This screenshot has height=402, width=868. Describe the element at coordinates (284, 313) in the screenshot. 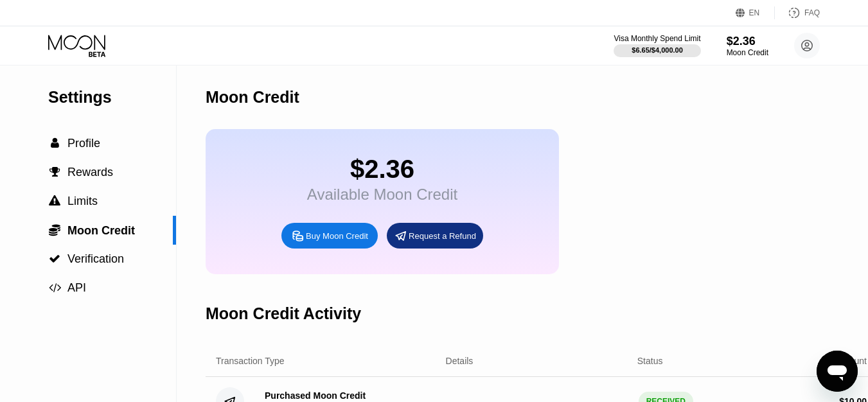

I see `div: Moon Credit Activity` at that location.